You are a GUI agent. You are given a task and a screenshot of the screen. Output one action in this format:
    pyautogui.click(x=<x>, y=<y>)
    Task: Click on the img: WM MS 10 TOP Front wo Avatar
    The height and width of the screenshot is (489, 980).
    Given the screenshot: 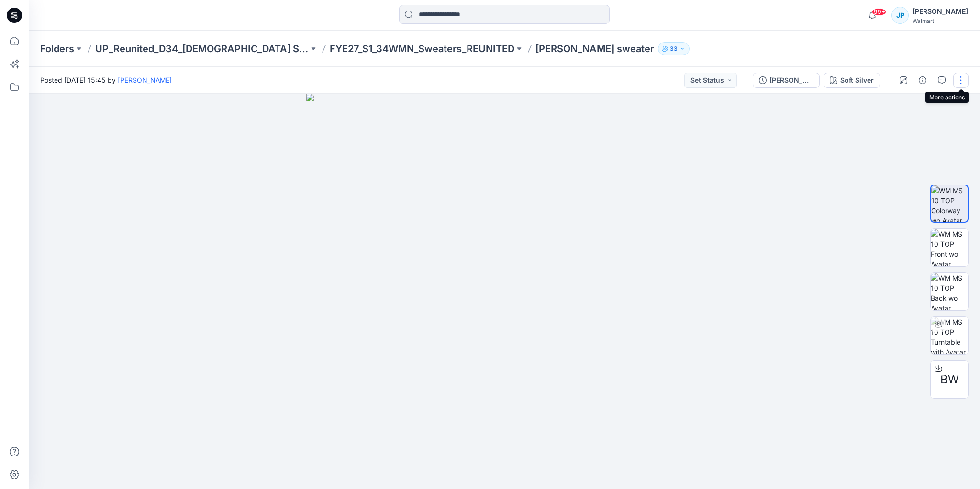 What is the action you would take?
    pyautogui.click(x=949, y=248)
    